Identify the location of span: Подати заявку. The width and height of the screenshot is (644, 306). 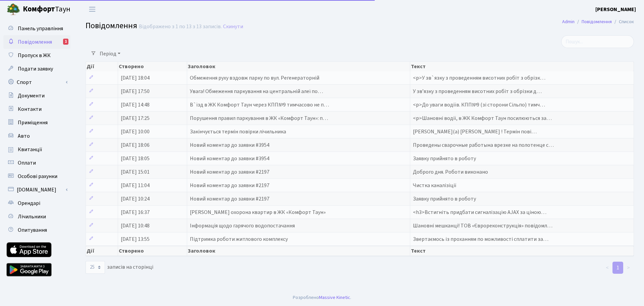
(35, 69).